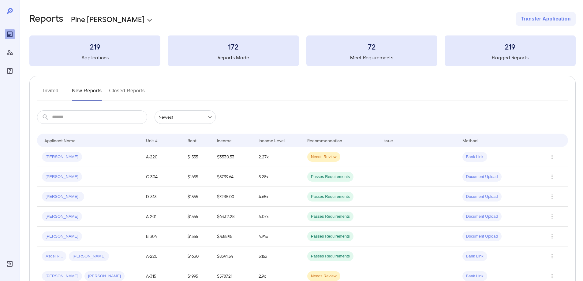 This screenshot has width=583, height=281. What do you see at coordinates (197, 256) in the screenshot?
I see `td: $1630` at bounding box center [197, 256].